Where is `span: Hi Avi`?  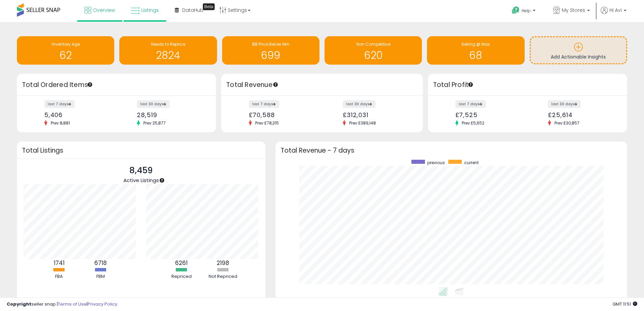 span: Hi Avi is located at coordinates (616, 10).